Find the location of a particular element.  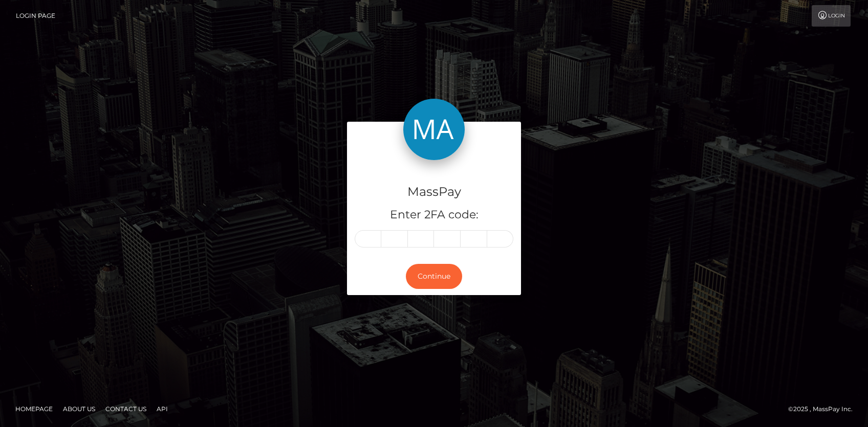

h5: Enter 2FA code: is located at coordinates (434, 215).